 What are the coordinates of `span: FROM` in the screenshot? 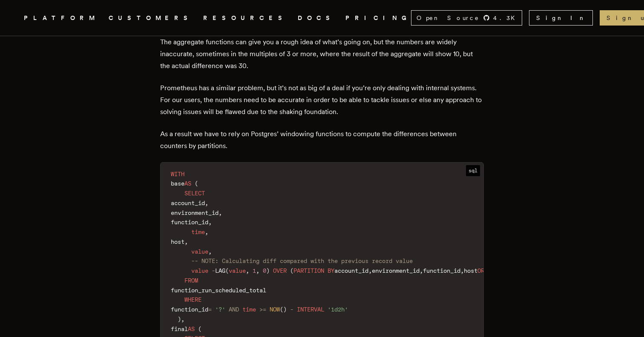 It's located at (191, 281).